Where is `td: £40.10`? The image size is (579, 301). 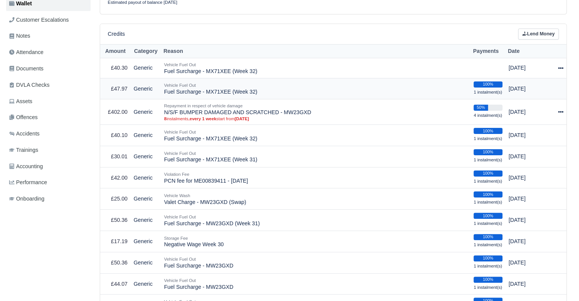 td: £40.10 is located at coordinates (115, 136).